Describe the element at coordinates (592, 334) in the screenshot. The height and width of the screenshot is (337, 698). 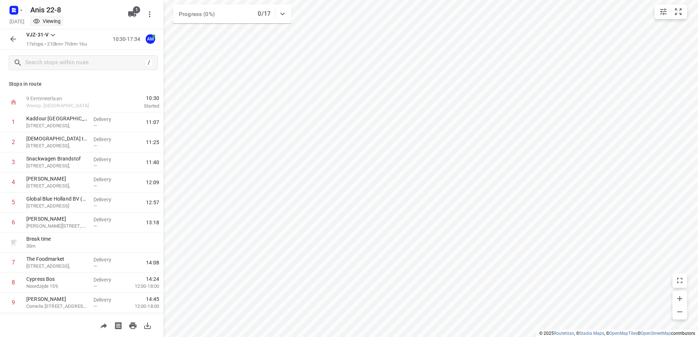
I see `a: Stadia Maps` at that location.